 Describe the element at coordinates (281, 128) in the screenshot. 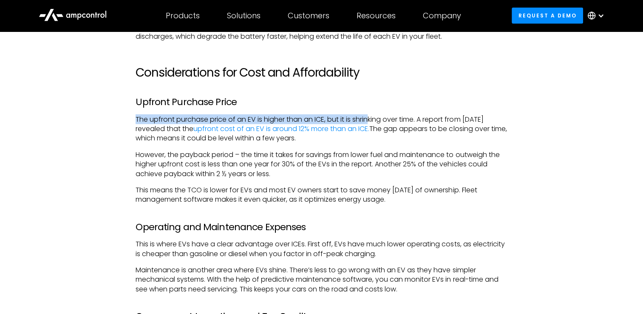

I see `a: upfront cost of an EV is around 12% more than an ICE.` at that location.